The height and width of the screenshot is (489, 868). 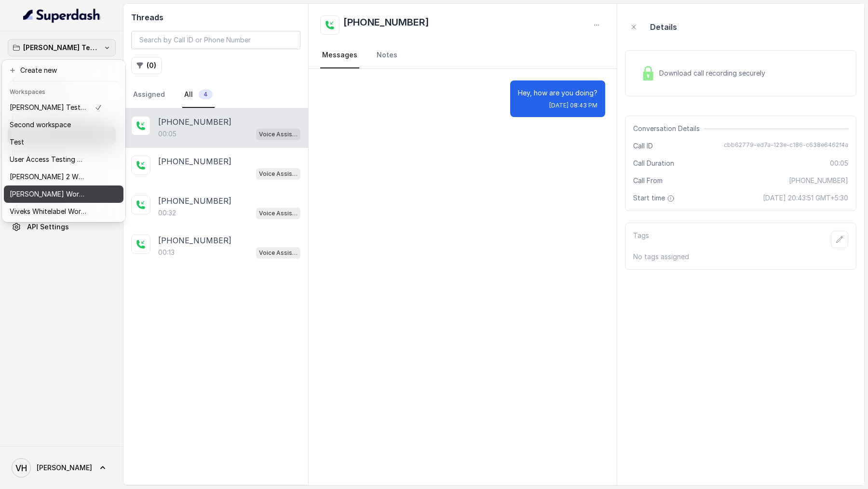 What do you see at coordinates (48, 212) in the screenshot?
I see `p: Viveks Whitelabel Workspace` at bounding box center [48, 212].